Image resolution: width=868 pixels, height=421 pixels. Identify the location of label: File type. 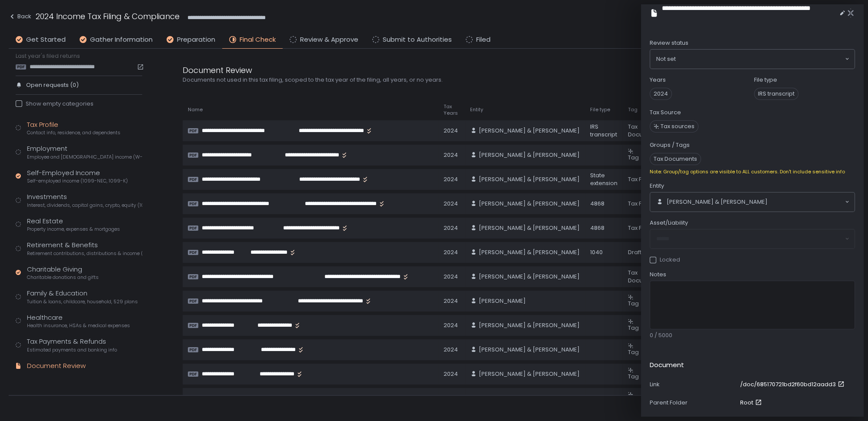
(765, 80).